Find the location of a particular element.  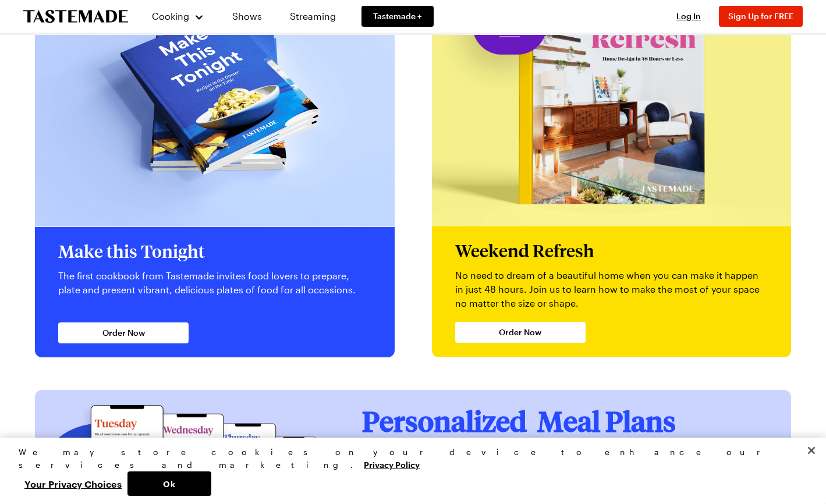

p: No need to dream of a beautiful home when you can make it happen in just 48 hours. Join us to lea... is located at coordinates (612, 290).